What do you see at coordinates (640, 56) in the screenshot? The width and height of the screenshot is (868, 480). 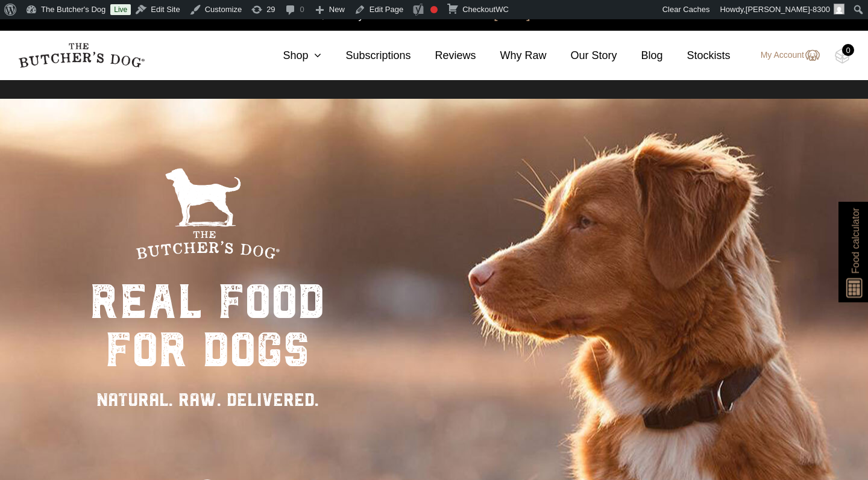 I see `a: Blog` at bounding box center [640, 56].